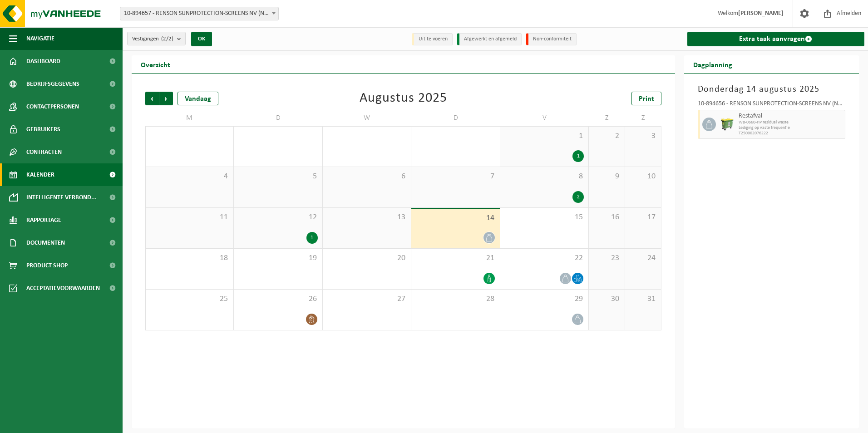 This screenshot has width=868, height=433. Describe the element at coordinates (156, 39) in the screenshot. I see `button: Vestigingen(2/2)` at that location.